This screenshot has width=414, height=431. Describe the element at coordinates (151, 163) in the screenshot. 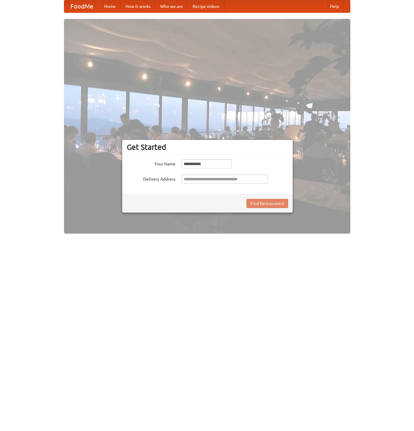

I see `label: Your Name` at that location.